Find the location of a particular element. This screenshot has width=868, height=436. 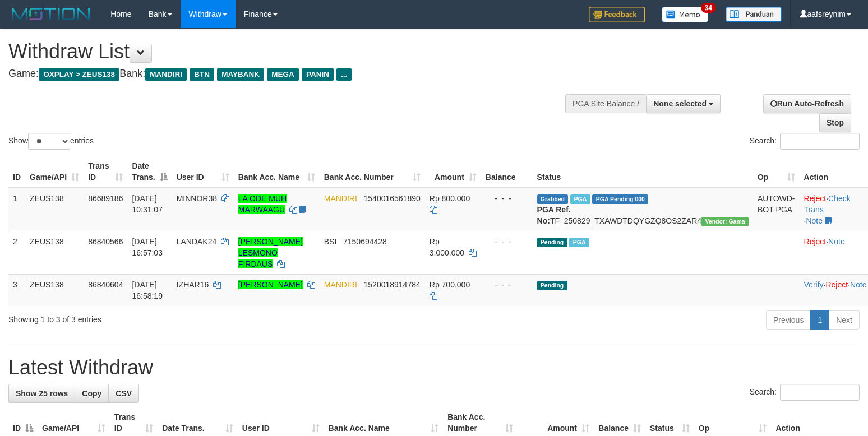

span: Rp 800.000 is located at coordinates (450, 198).